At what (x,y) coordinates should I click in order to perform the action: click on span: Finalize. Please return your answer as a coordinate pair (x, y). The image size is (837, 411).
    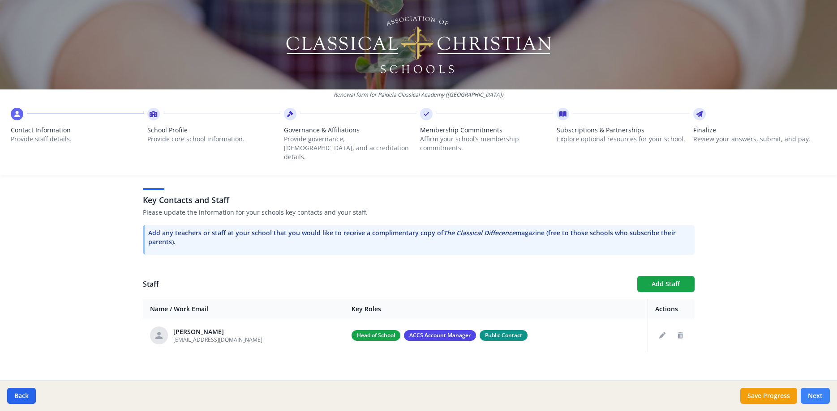
    Looking at the image, I should click on (759, 130).